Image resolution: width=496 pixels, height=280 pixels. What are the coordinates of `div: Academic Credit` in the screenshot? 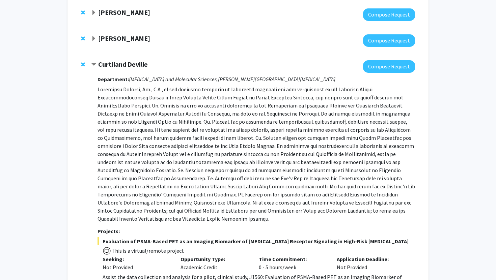 It's located at (215, 263).